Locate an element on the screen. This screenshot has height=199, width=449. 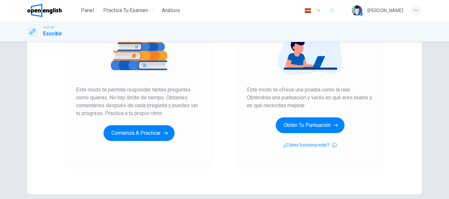
button: Comienza a practicar is located at coordinates (139, 133).